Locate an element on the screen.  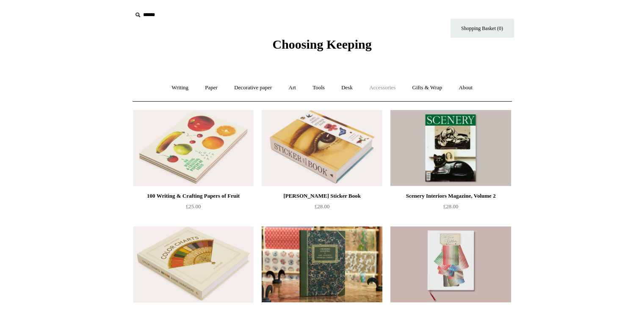
a: Tools is located at coordinates (318, 87).